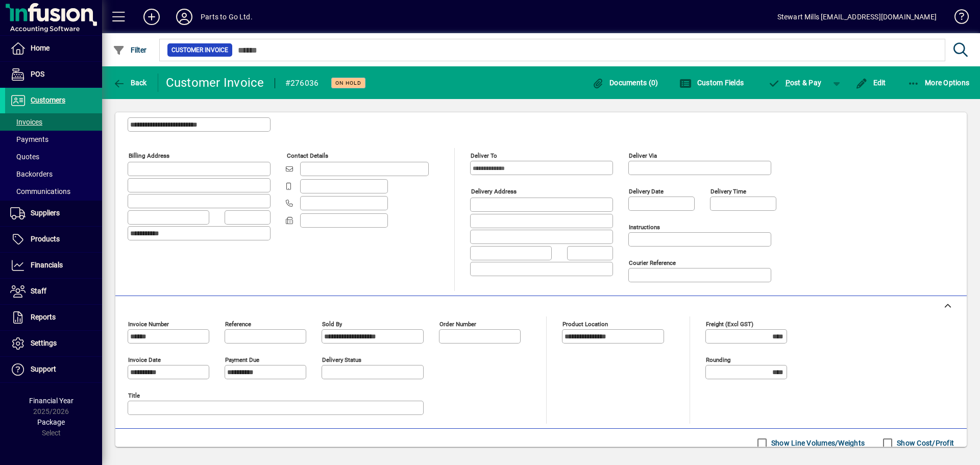 This screenshot has height=465, width=980. I want to click on span: Backorders, so click(31, 174).